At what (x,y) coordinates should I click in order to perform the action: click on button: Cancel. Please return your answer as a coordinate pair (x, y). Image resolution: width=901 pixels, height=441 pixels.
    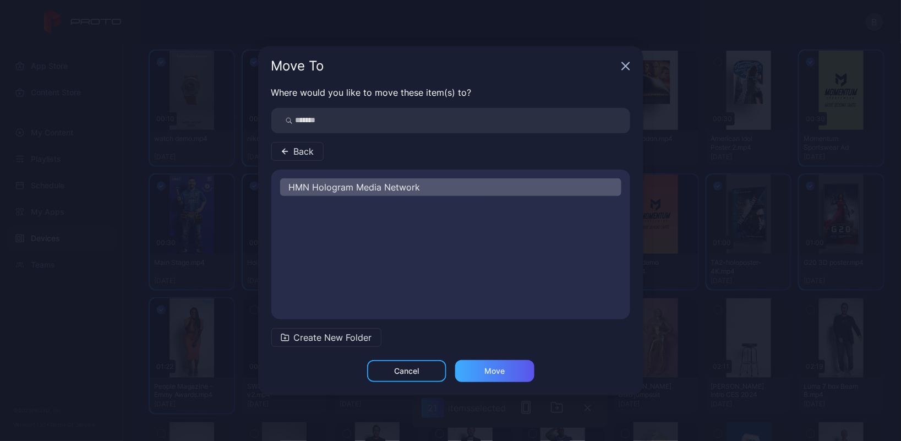
    Looking at the image, I should click on (407, 371).